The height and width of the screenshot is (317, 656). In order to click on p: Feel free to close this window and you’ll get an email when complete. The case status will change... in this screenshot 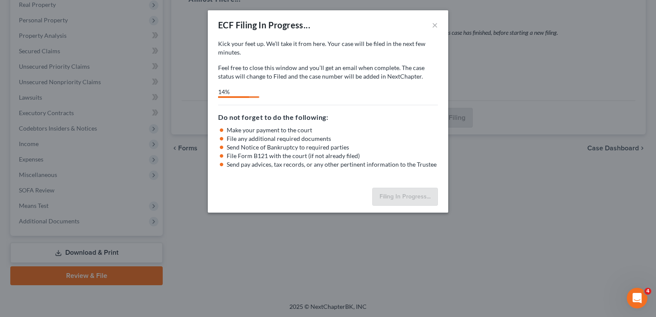, I will do `click(328, 72)`.